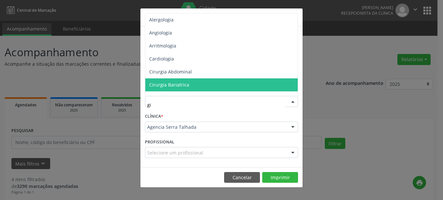 Image resolution: width=443 pixels, height=200 pixels. I want to click on button: Close, so click(296, 16).